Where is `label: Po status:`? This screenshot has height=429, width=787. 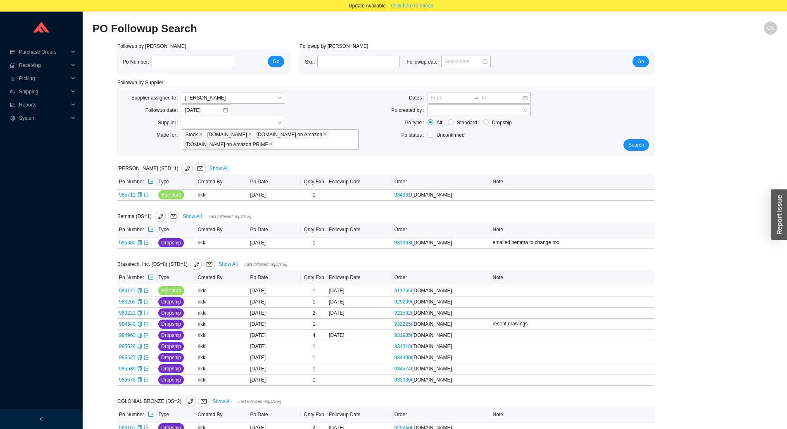 label: Po status: is located at coordinates (414, 135).